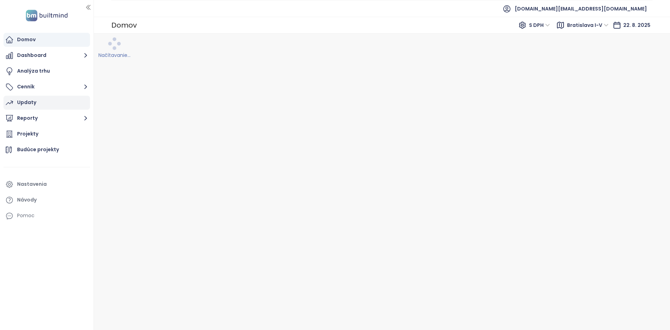 This screenshot has height=330, width=670. What do you see at coordinates (47, 56) in the screenshot?
I see `button: Dashboard` at bounding box center [47, 56].